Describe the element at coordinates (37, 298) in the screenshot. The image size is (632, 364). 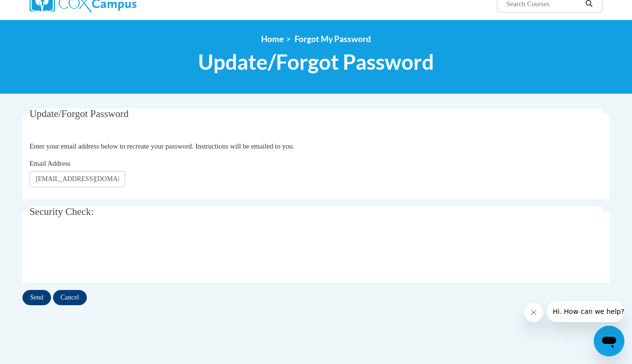
I see `input: Send` at that location.